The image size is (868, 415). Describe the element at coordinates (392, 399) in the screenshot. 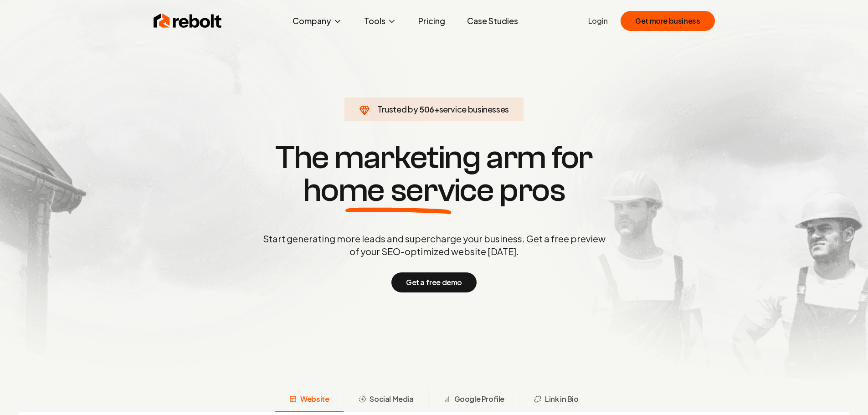

I see `span: Social Media` at that location.